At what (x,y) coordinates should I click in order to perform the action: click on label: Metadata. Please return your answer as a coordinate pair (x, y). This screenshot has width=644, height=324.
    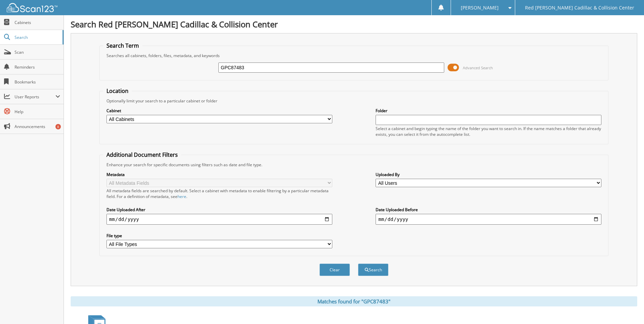
    Looking at the image, I should click on (219, 174).